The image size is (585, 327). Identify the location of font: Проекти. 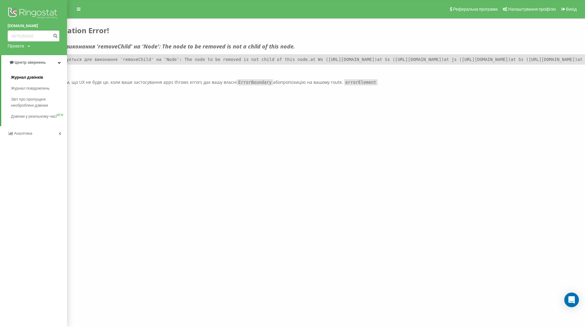
(16, 46).